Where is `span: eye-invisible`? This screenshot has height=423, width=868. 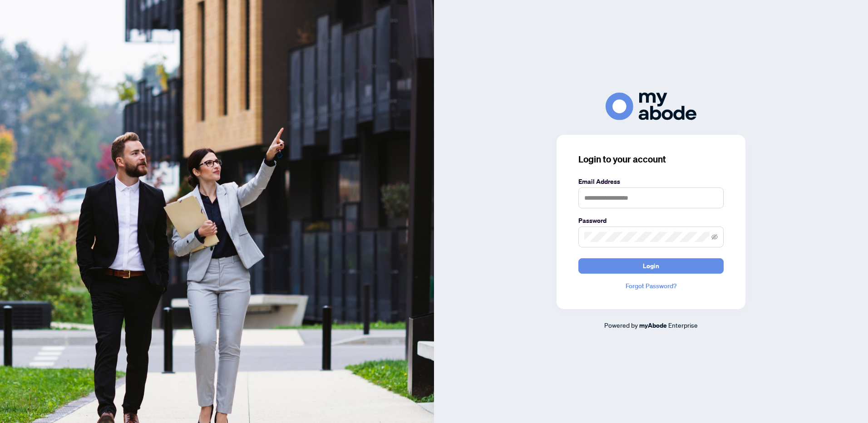 span: eye-invisible is located at coordinates (714, 237).